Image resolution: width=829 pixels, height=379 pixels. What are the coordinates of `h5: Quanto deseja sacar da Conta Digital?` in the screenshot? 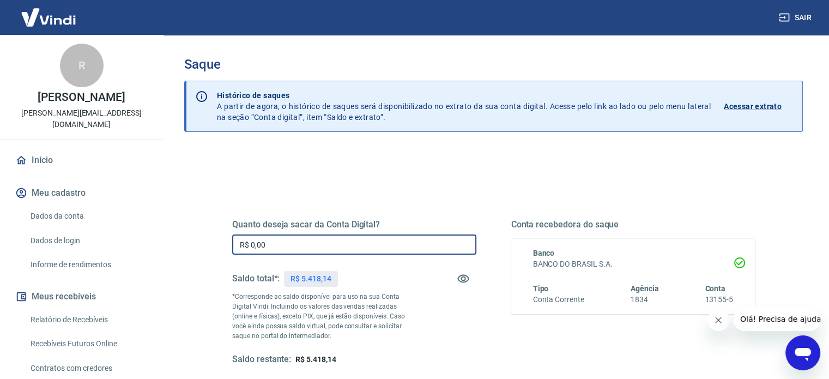 It's located at (354, 224).